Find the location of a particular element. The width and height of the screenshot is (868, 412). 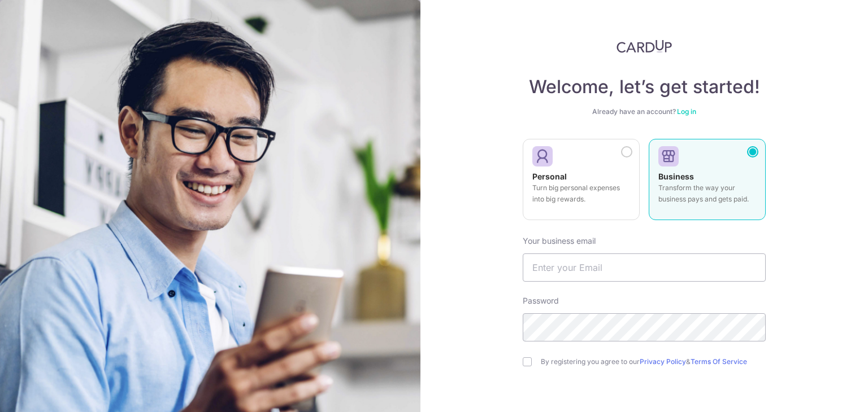

strong: Personal is located at coordinates (549, 176).